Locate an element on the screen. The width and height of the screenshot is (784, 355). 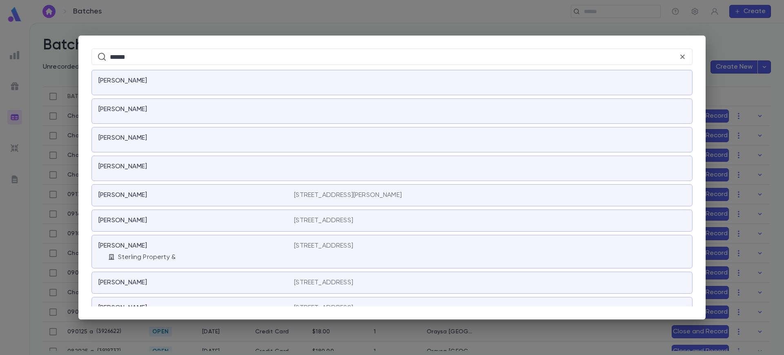
p: Sterling Property & is located at coordinates (147, 257).